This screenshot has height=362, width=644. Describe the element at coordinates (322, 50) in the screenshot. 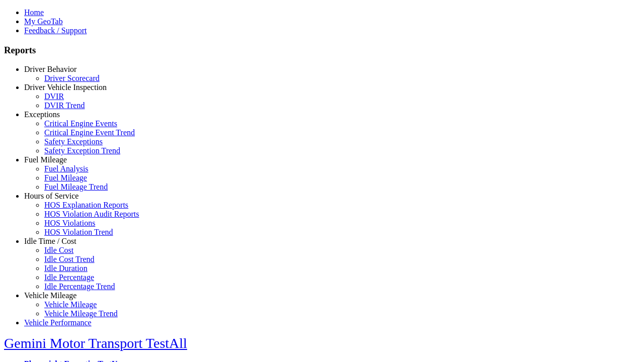

I see `h3: Reports` at that location.